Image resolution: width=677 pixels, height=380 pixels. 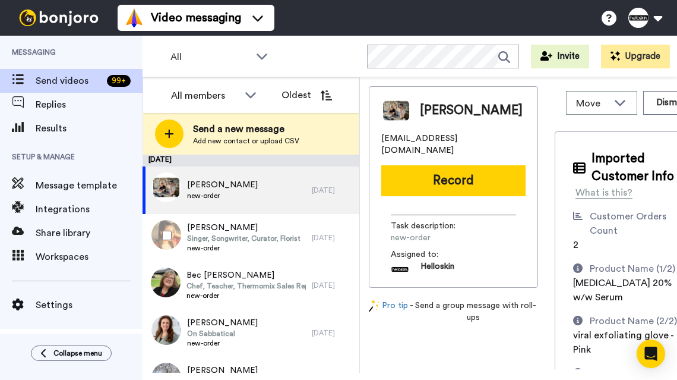 What do you see at coordinates (433, 254) in the screenshot?
I see `span: Assigned to:` at bounding box center [433, 254].